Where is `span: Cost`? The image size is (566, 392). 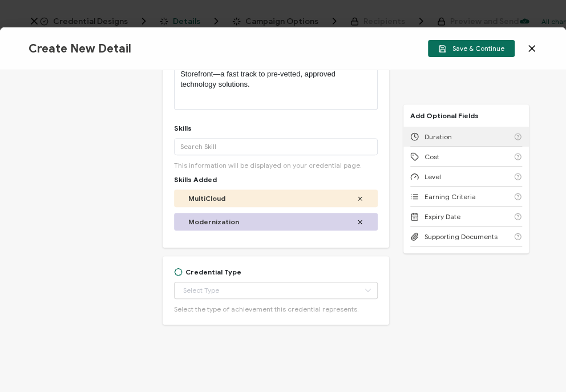
span: Cost is located at coordinates (432, 156).